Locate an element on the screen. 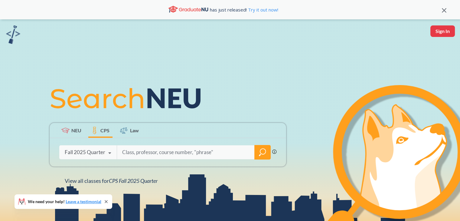 This screenshot has width=460, height=221. button: Sign In is located at coordinates (443, 31).